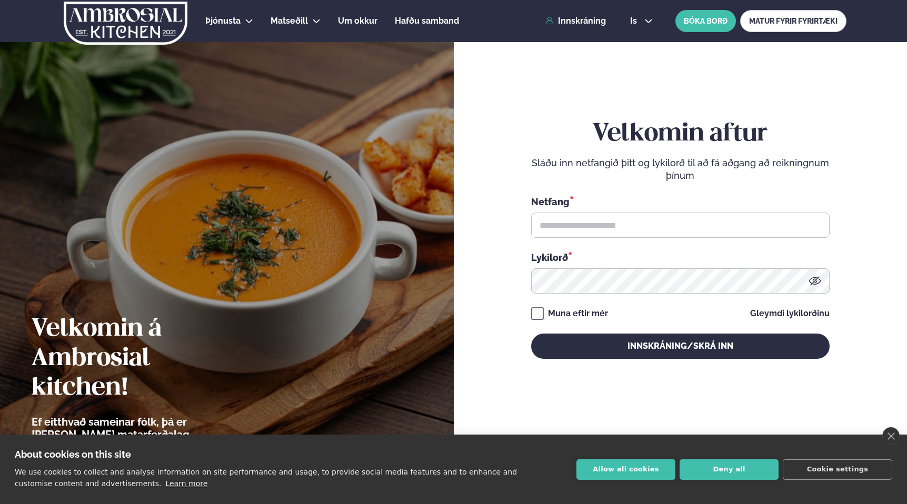 The image size is (907, 504). I want to click on span: Hafðu samband, so click(427, 21).